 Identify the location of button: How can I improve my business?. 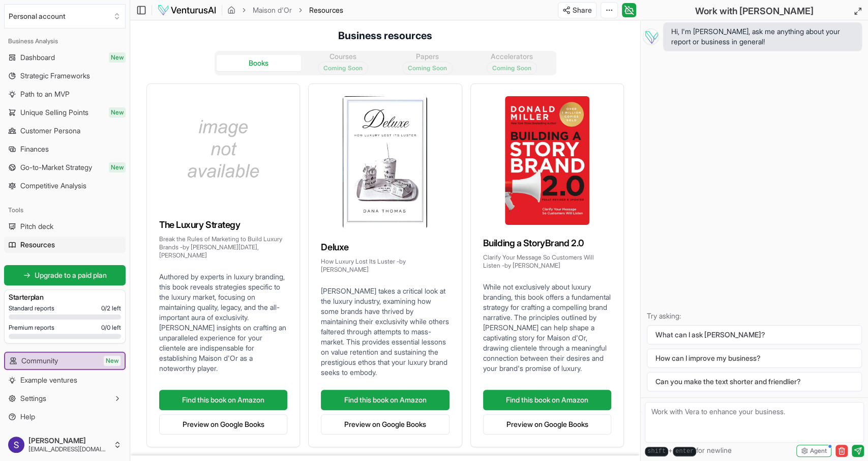
(754, 358).